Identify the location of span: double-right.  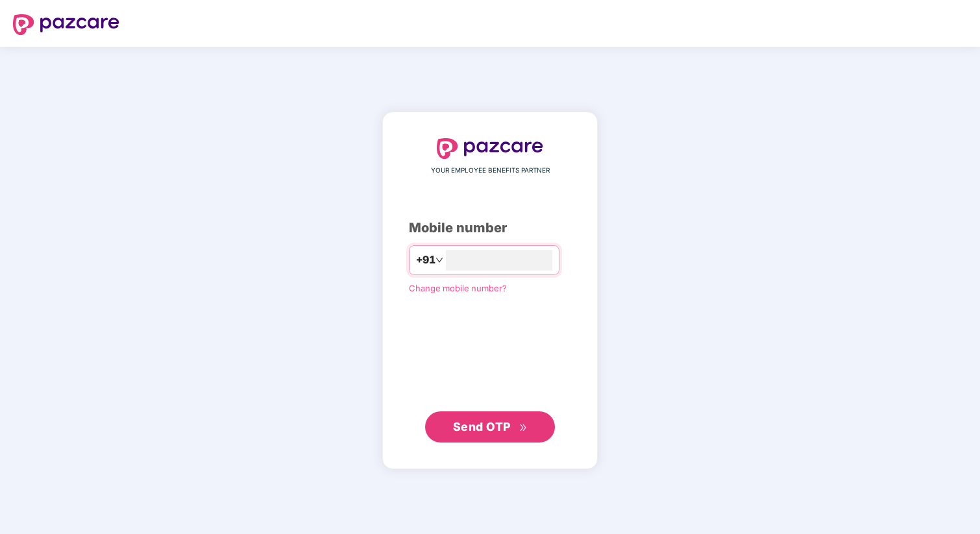
(523, 428).